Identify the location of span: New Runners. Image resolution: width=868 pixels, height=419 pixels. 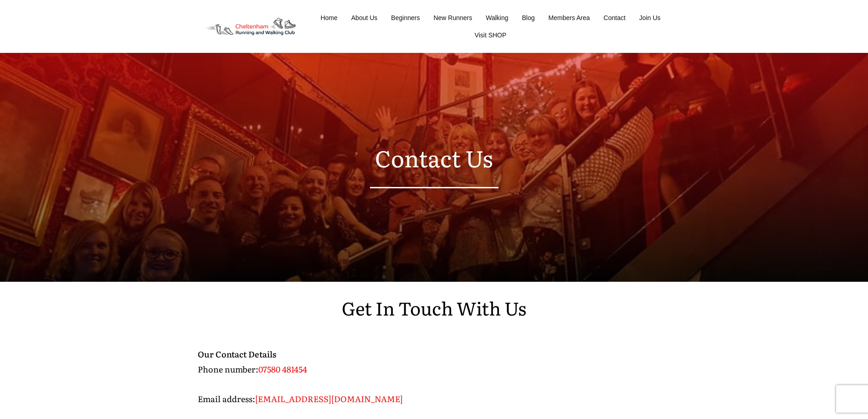
(452, 18).